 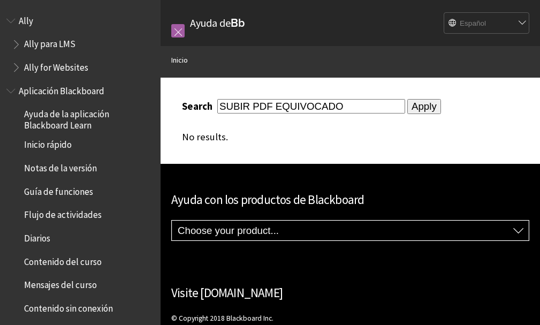 I want to click on a: Ayuda deBb, so click(x=217, y=22).